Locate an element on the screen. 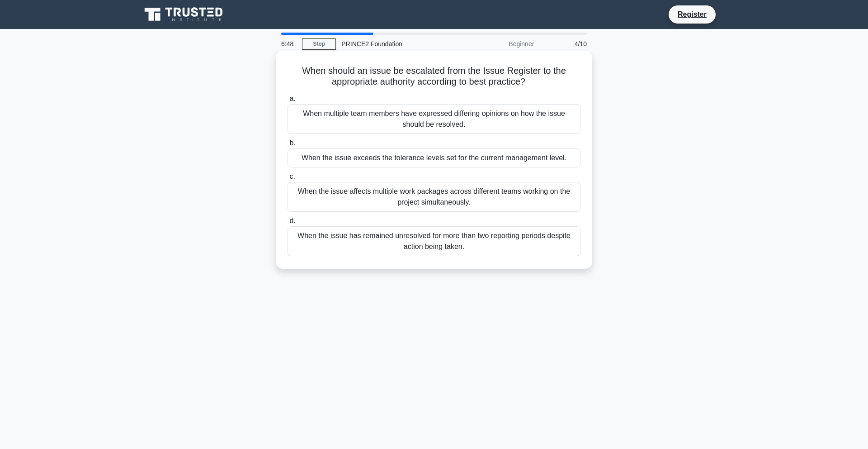  div: When the issue exceeds the tolerance levels set for the current management level. is located at coordinates (434, 158).